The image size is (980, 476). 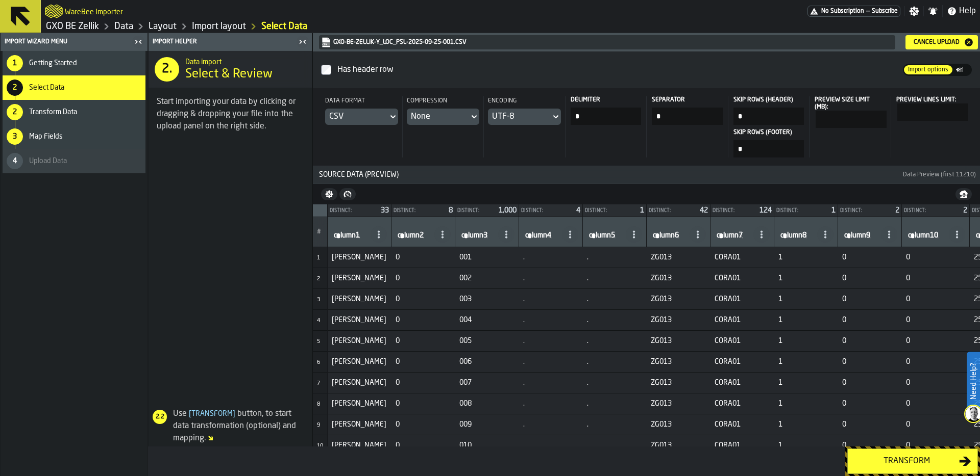 I want to click on div: Transform, so click(x=906, y=461).